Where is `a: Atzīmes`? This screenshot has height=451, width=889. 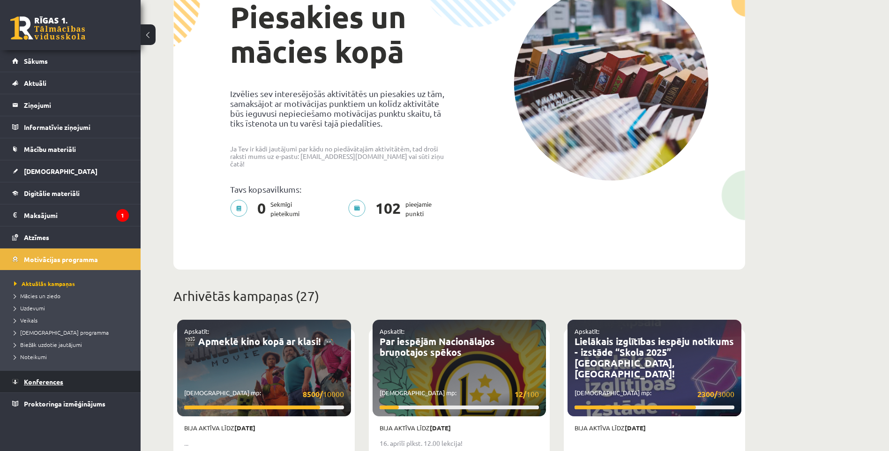 a: Atzīmes is located at coordinates (70, 237).